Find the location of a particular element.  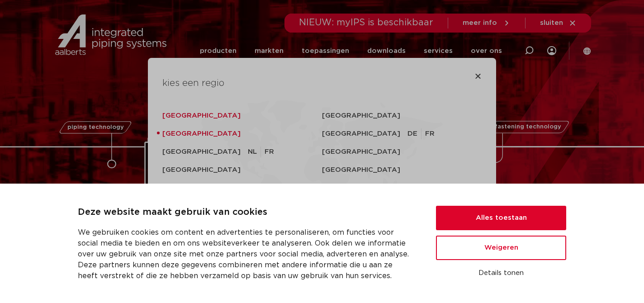

button: Details tonen is located at coordinates (501, 273).